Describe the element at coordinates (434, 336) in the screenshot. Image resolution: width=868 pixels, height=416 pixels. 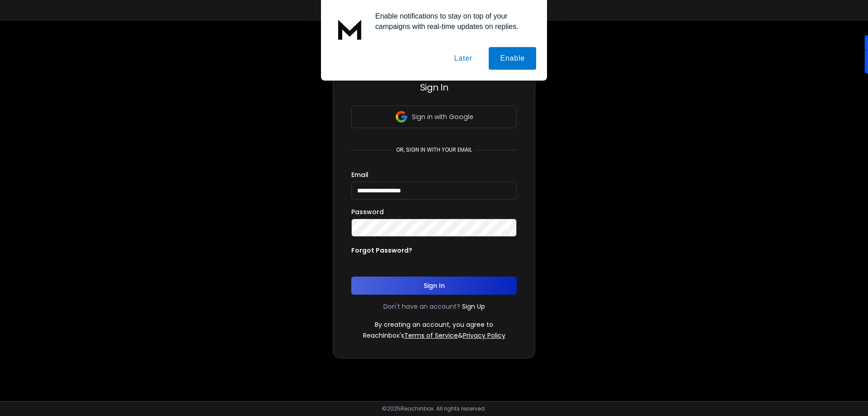
I see `p: ReachInbox's &` at that location.